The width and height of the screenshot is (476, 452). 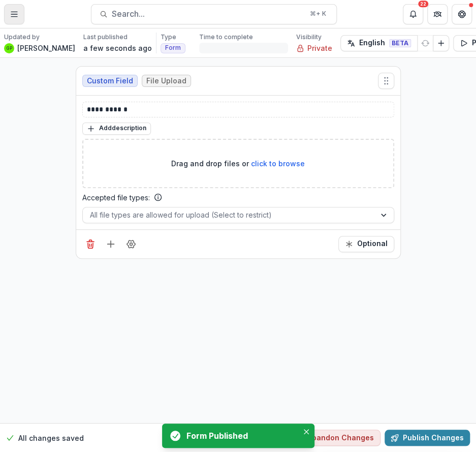 I want to click on p: Type, so click(x=168, y=37).